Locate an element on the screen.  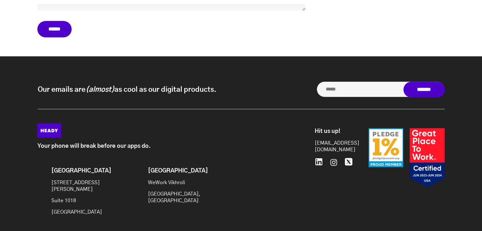
p: Your phone will break before our apps do. is located at coordinates (162, 146).